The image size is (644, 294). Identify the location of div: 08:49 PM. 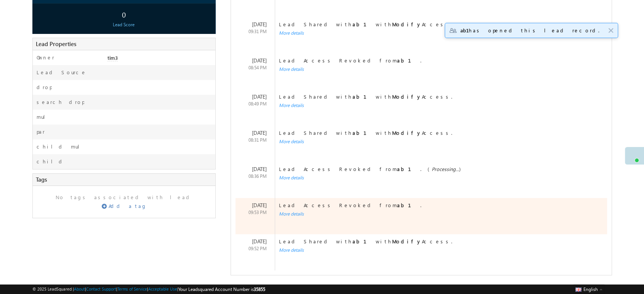
(259, 104).